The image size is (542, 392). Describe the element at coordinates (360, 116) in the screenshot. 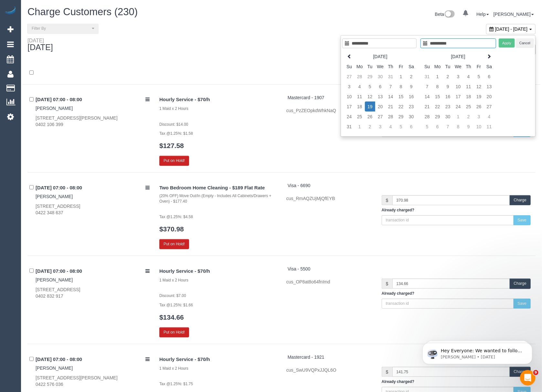

I see `td: 25` at that location.